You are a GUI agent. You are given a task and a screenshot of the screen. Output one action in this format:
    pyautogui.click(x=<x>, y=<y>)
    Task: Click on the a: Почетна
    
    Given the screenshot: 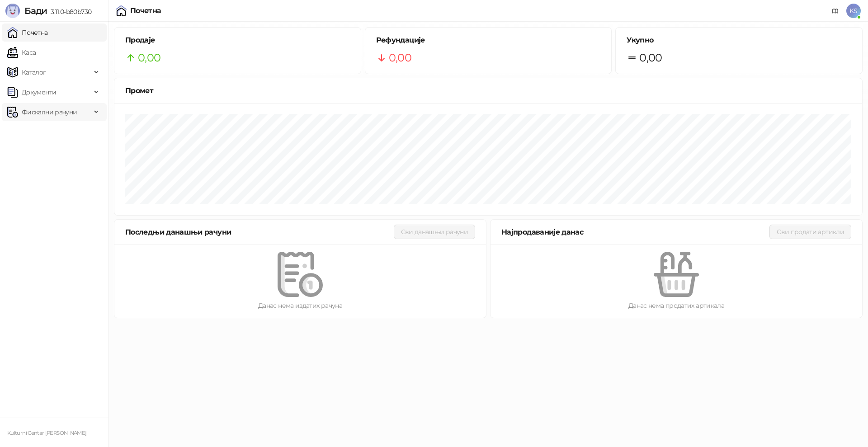 What is the action you would take?
    pyautogui.click(x=28, y=32)
    